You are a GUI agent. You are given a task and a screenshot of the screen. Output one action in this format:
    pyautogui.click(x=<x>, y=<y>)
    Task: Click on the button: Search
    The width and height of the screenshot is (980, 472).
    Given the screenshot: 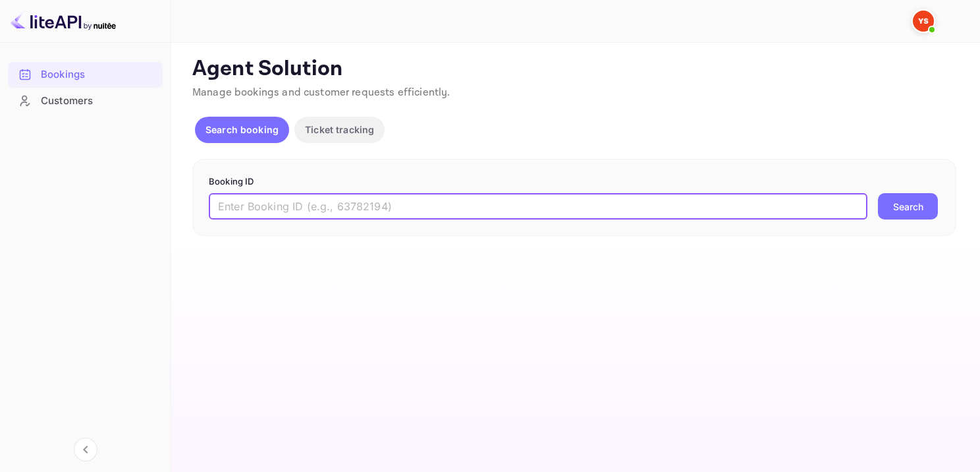 What is the action you would take?
    pyautogui.click(x=908, y=206)
    